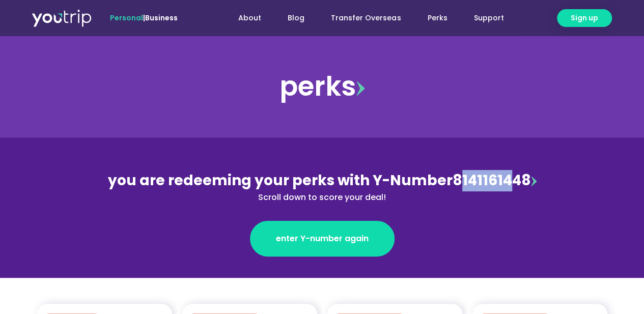 The width and height of the screenshot is (644, 314). Describe the element at coordinates (584, 18) in the screenshot. I see `a: Sign up` at that location.